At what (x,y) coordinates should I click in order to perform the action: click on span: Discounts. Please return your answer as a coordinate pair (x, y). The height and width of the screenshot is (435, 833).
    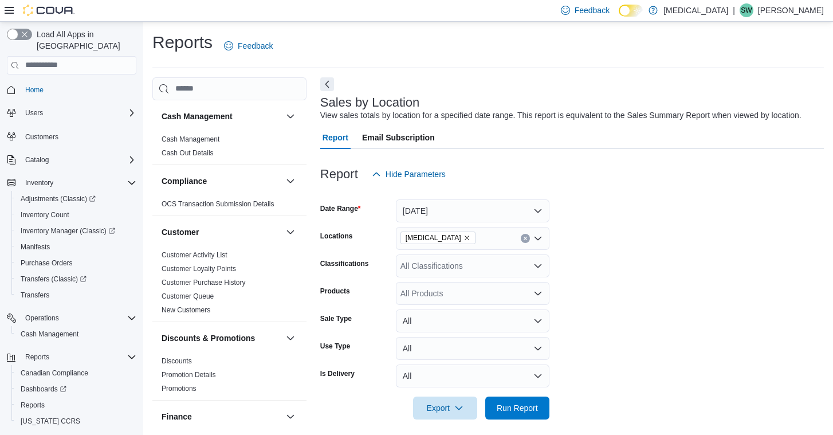
    Looking at the image, I should click on (176, 361).